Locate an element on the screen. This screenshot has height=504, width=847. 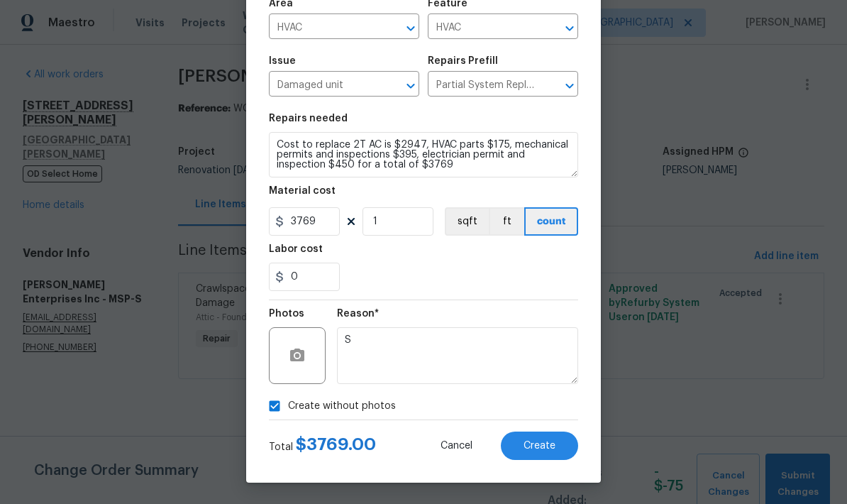
span: Create is located at coordinates (539, 445).